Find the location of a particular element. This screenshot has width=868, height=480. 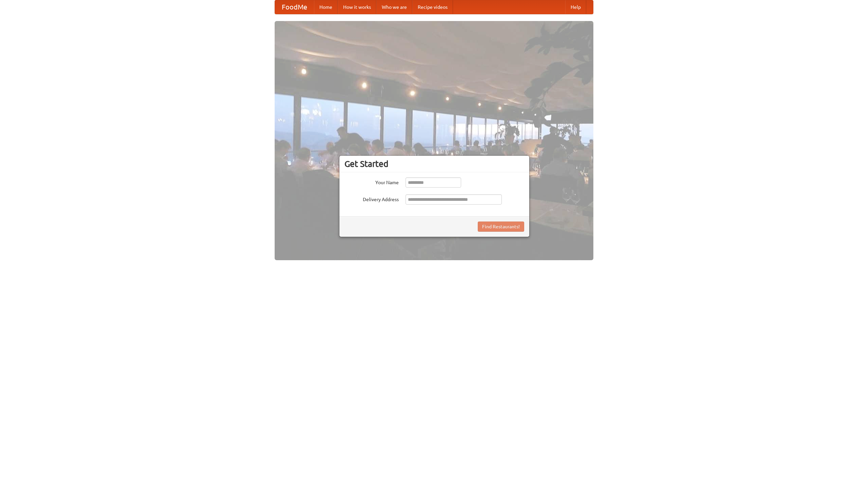

label: Delivery Address is located at coordinates (371, 198).